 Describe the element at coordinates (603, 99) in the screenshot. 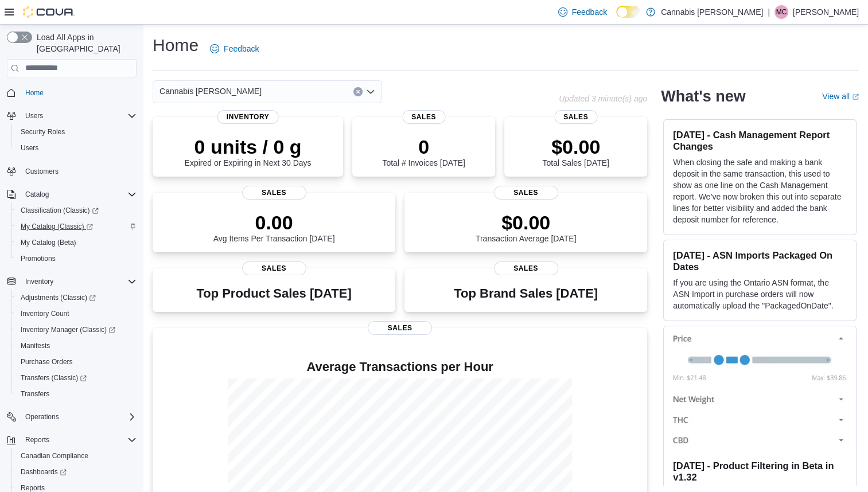

I see `p: Updated 3 minute(s) ago` at that location.